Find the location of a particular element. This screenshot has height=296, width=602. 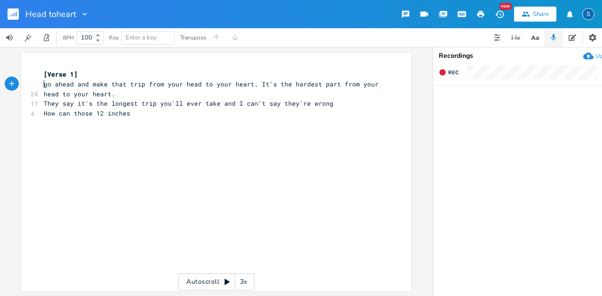

div: BPM is located at coordinates (68, 38).